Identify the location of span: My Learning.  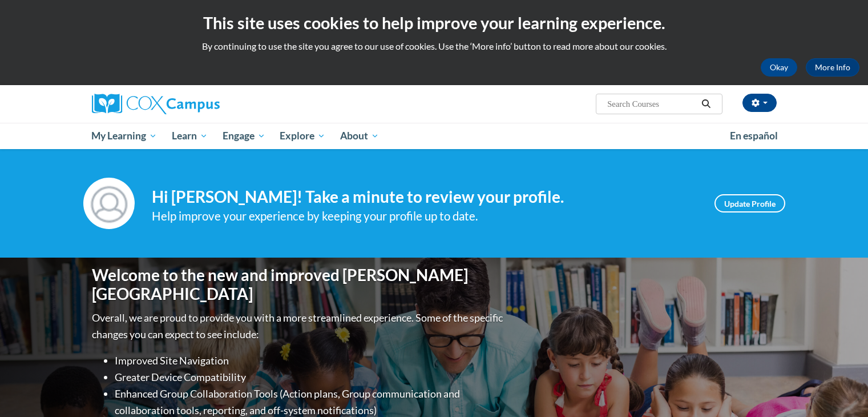
(124, 136).